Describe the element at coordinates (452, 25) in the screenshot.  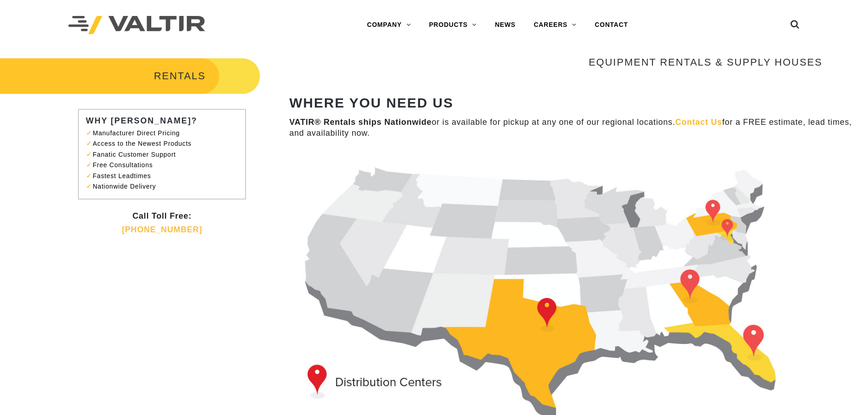
I see `a: PRODUCTS` at that location.